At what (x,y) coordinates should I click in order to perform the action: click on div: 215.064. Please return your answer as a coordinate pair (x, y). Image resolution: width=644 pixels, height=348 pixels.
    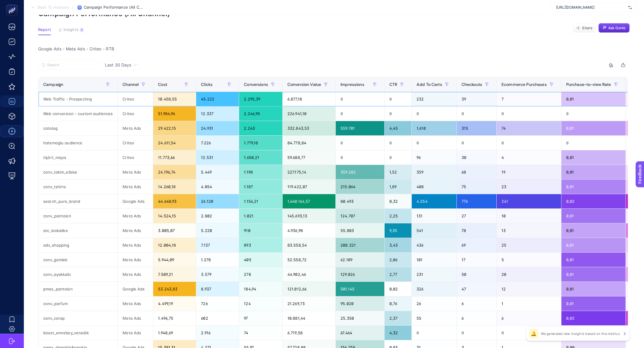
    Looking at the image, I should click on (360, 187).